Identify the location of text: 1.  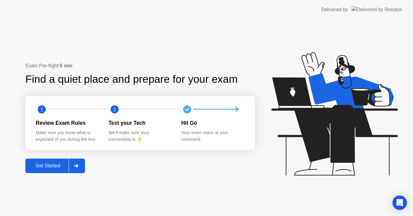
(42, 109).